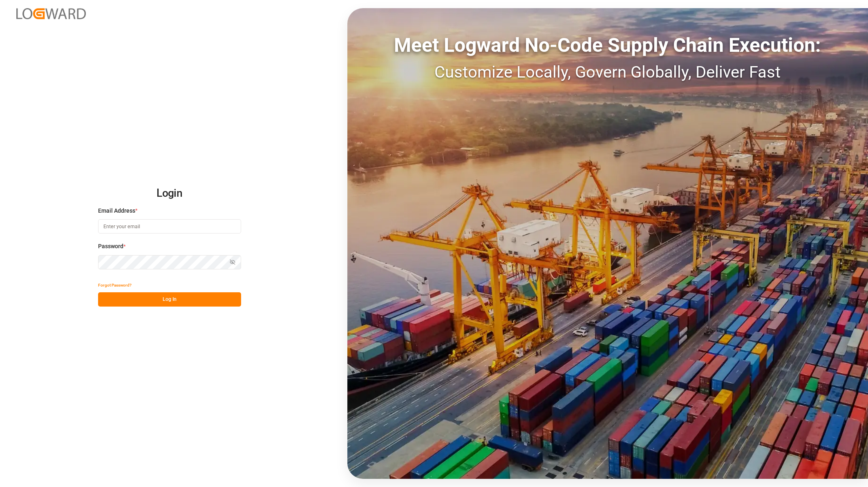 Image resolution: width=868 pixels, height=487 pixels. What do you see at coordinates (51, 13) in the screenshot?
I see `img: Logward_new_orange.png` at bounding box center [51, 13].